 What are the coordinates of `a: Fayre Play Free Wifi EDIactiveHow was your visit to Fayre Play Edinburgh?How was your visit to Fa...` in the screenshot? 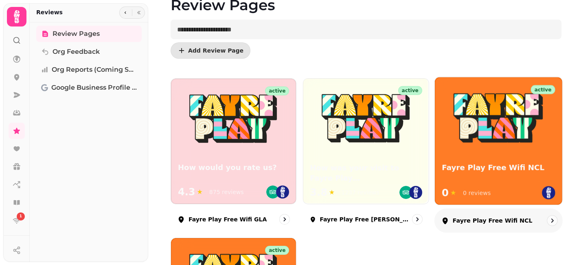 It's located at (366, 154).